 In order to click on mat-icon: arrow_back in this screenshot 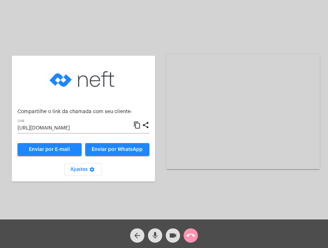, I will do `click(137, 235)`.